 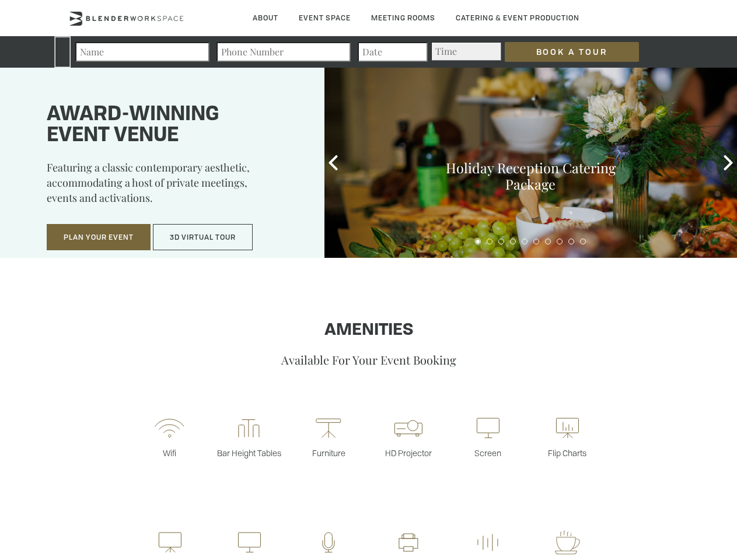 What do you see at coordinates (171, 126) in the screenshot?
I see `h1: Award-winning event venue` at bounding box center [171, 126].